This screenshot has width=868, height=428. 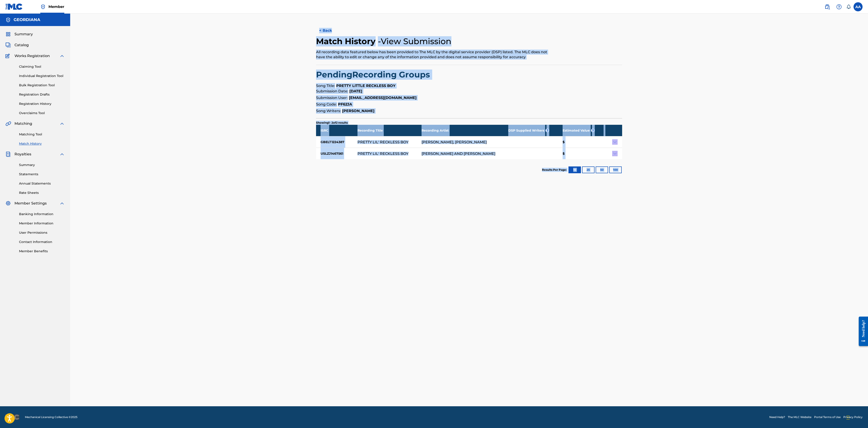 I want to click on div: Drag, so click(x=848, y=418).